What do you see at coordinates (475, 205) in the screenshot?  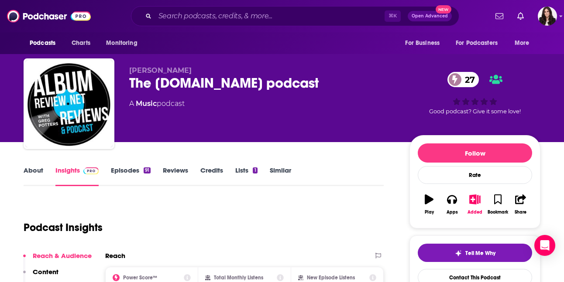 I see `button: Added` at bounding box center [475, 205].